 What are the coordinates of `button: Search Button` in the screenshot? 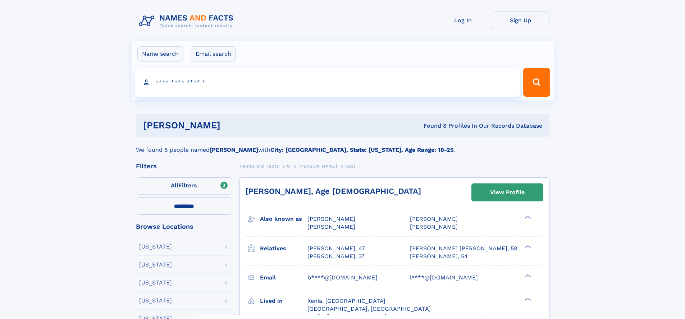 It's located at (537, 82).